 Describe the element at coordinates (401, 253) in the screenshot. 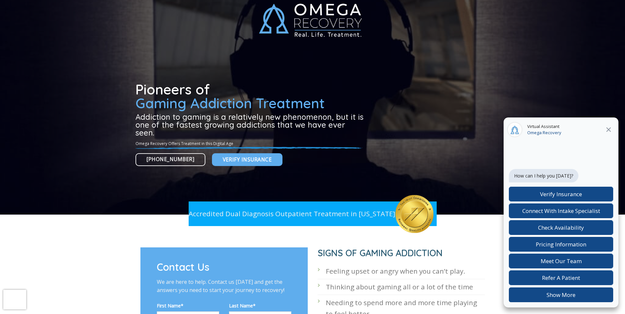

I see `h1: SIGNS OF GAMING ADDICTION` at that location.